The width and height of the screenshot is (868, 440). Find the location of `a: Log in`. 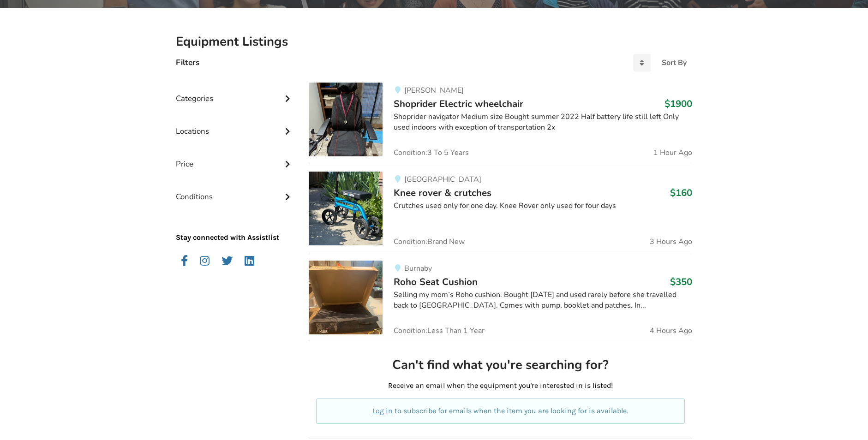

a: Log in is located at coordinates (382, 410).